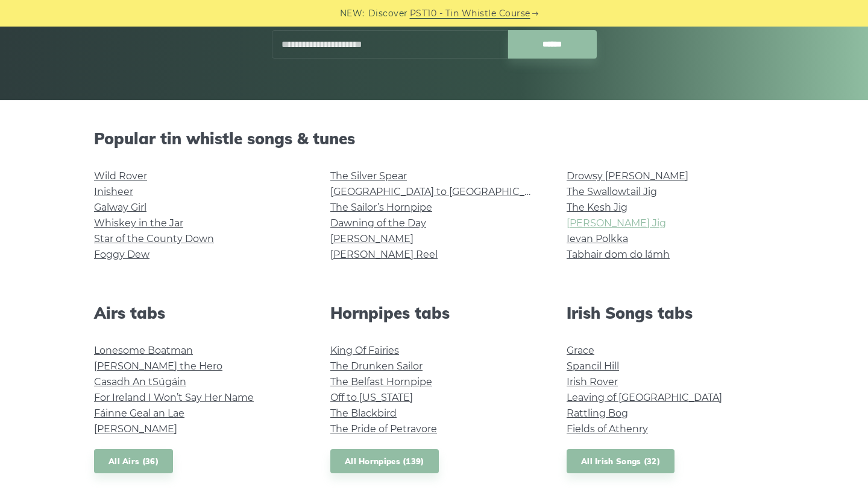  What do you see at coordinates (122, 254) in the screenshot?
I see `a: Foggy Dew` at bounding box center [122, 254].